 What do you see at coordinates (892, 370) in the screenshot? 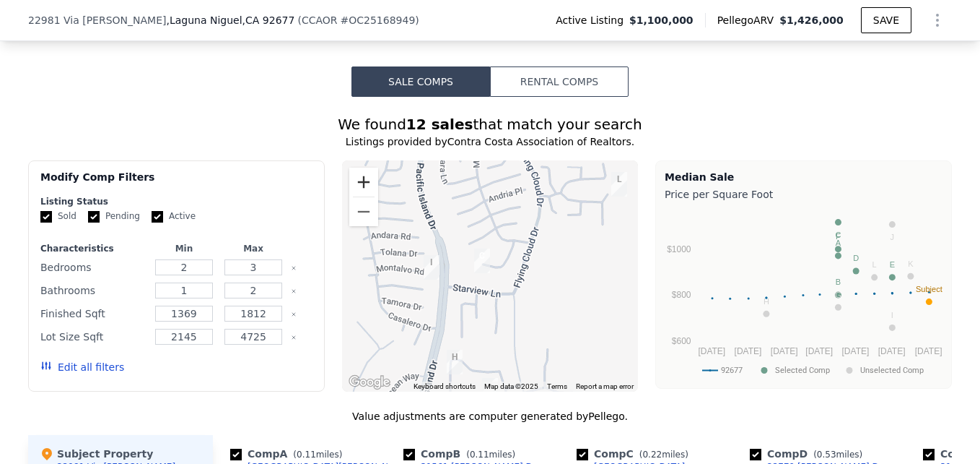
I see `text: Unselected Comp` at bounding box center [892, 370].